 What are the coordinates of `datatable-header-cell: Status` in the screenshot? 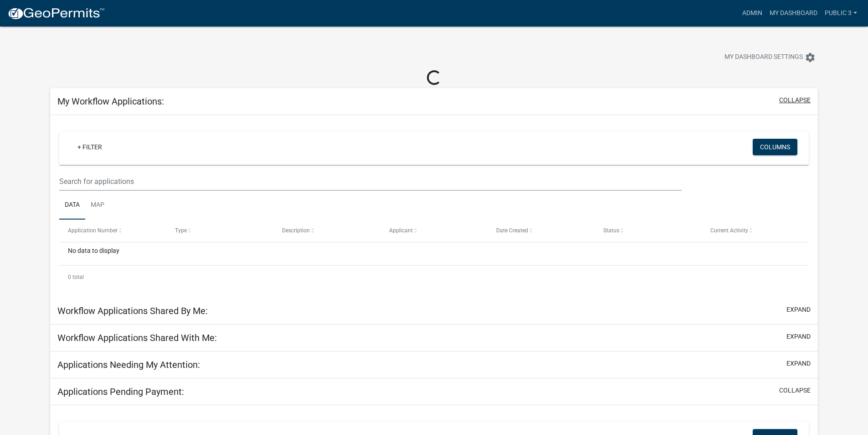 It's located at (648, 230).